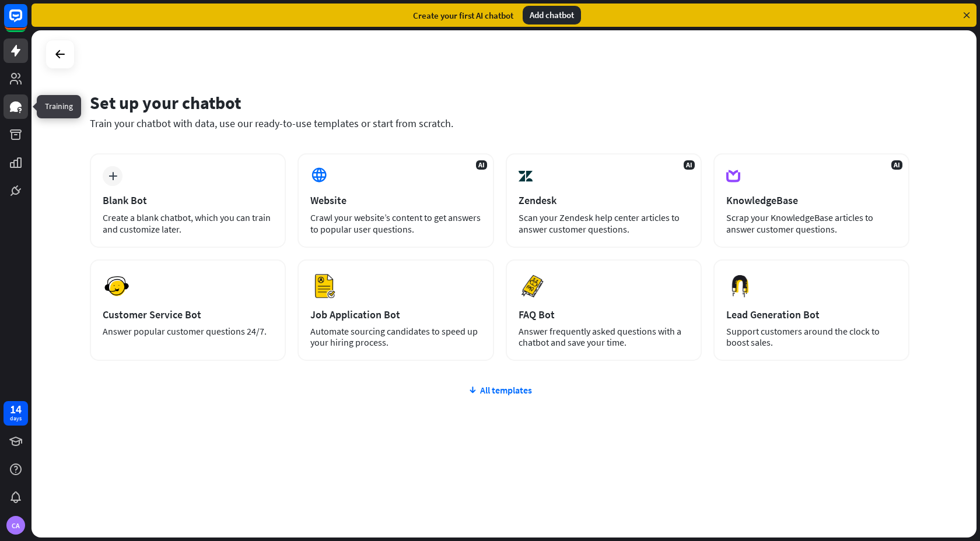 This screenshot has height=541, width=980. What do you see at coordinates (552, 15) in the screenshot?
I see `div: Add chatbot` at bounding box center [552, 15].